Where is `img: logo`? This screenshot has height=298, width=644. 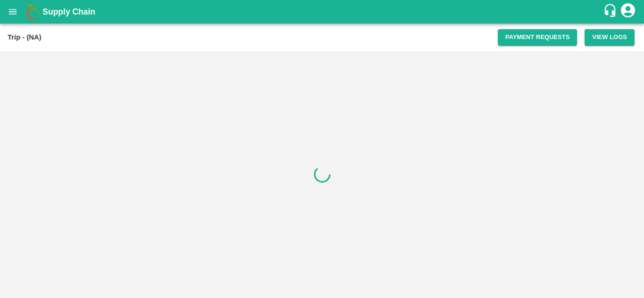
img: logo is located at coordinates (33, 12).